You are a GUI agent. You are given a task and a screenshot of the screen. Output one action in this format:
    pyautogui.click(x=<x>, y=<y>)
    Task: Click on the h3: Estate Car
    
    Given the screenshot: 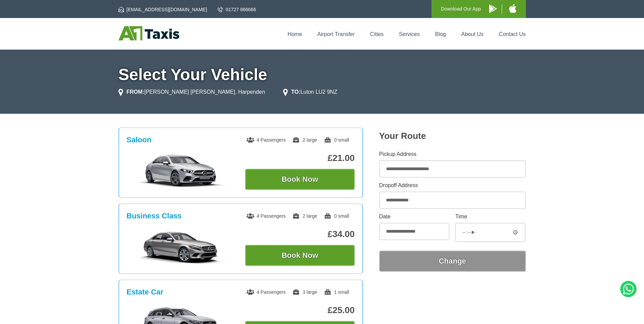 What is the action you would take?
    pyautogui.click(x=145, y=292)
    